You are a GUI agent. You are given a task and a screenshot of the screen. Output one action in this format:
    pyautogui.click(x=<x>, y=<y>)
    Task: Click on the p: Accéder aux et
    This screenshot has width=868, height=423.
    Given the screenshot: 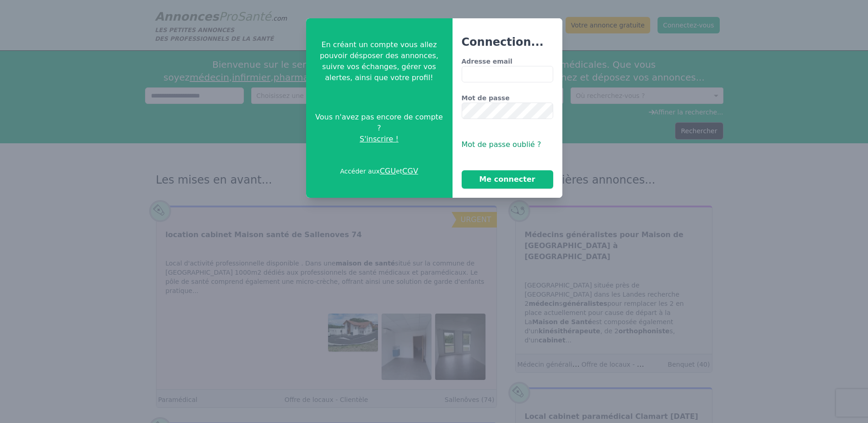 What is the action you would take?
    pyautogui.click(x=379, y=172)
    